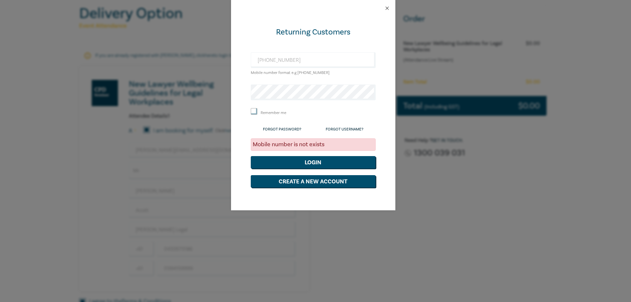 This screenshot has height=302, width=631. What do you see at coordinates (313, 32) in the screenshot?
I see `div: Returning Customers` at bounding box center [313, 32].